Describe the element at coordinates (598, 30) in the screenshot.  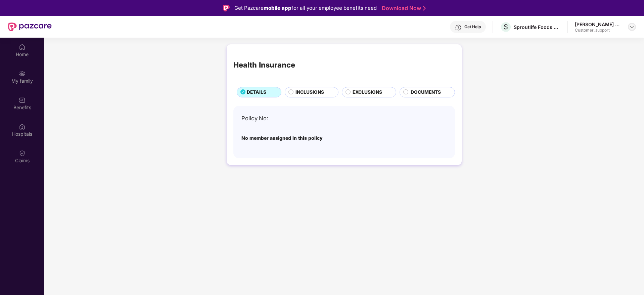
I see `div: Customer_support` at that location.